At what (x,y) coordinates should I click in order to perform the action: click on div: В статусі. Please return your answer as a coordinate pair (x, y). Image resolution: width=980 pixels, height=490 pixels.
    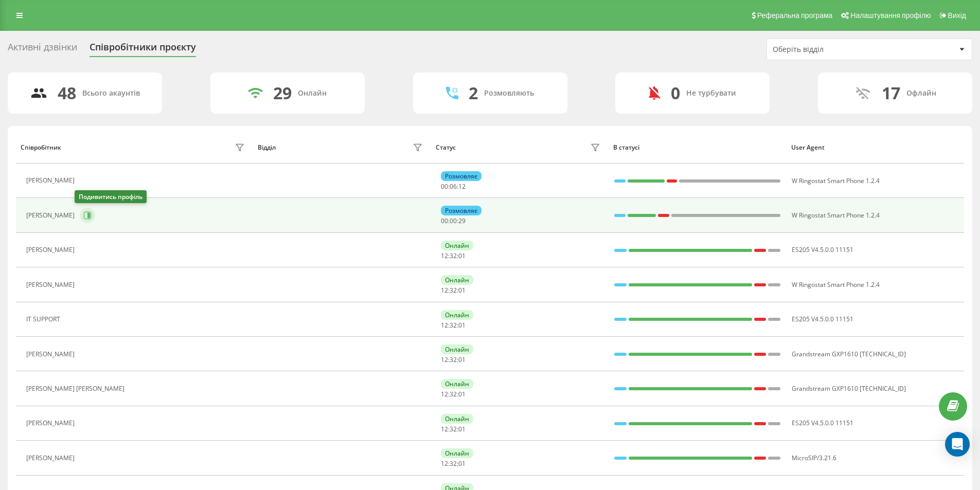
    Looking at the image, I should click on (697, 147).